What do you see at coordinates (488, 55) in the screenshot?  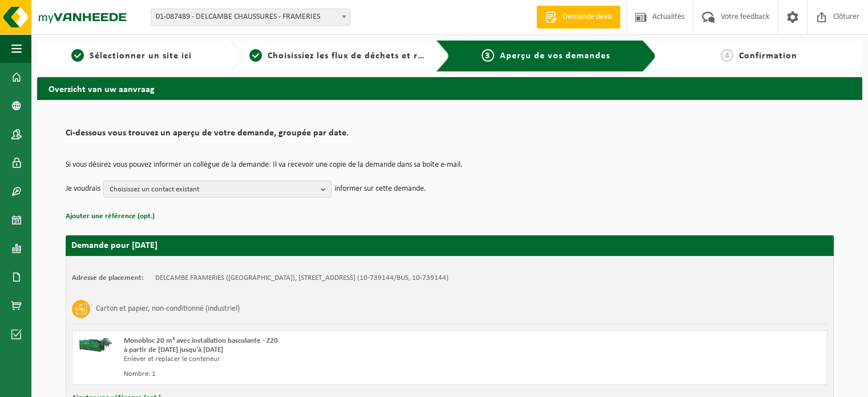 I see `span: 3` at bounding box center [488, 55].